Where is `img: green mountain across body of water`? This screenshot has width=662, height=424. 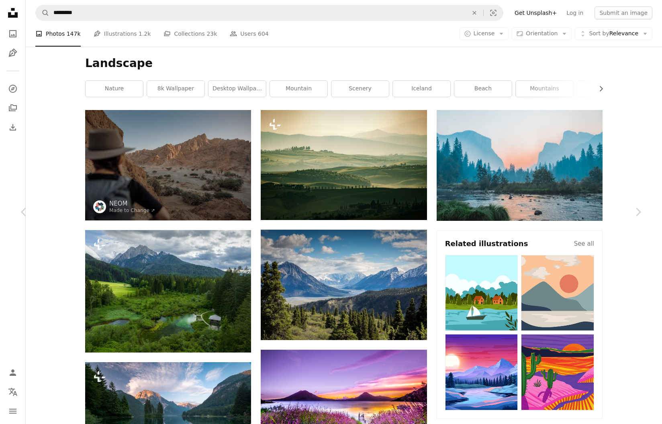 img: green mountain across body of water is located at coordinates (343, 285).